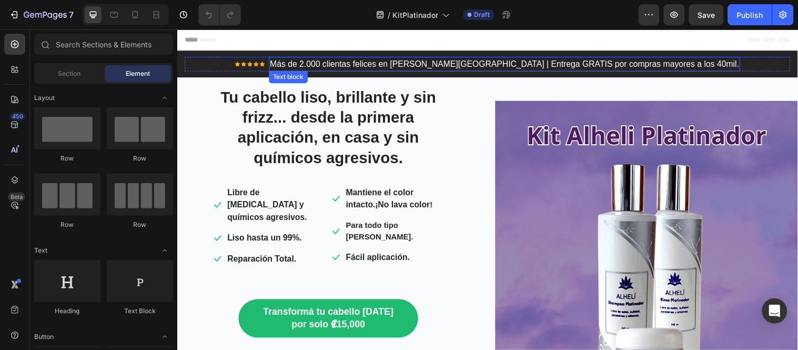  What do you see at coordinates (113, 48) in the screenshot?
I see `div: Text block` at bounding box center [113, 48].